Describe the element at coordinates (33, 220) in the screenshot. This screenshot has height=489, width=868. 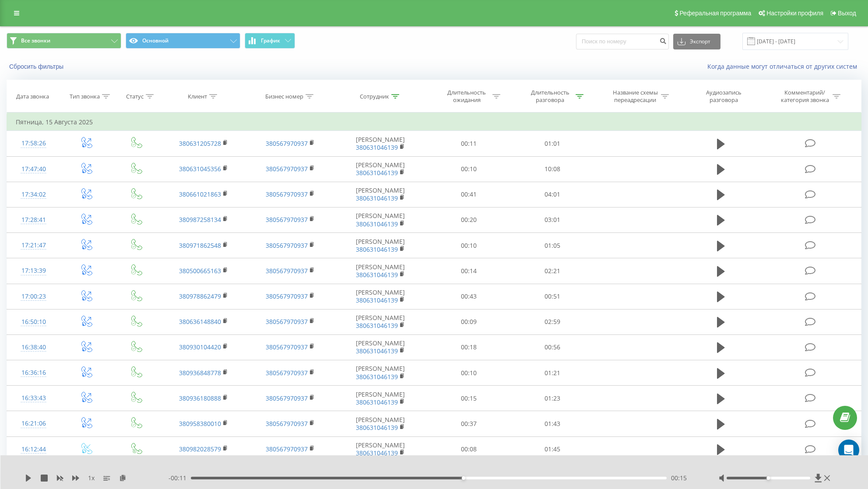
I see `div: 17:28:41` at that location.